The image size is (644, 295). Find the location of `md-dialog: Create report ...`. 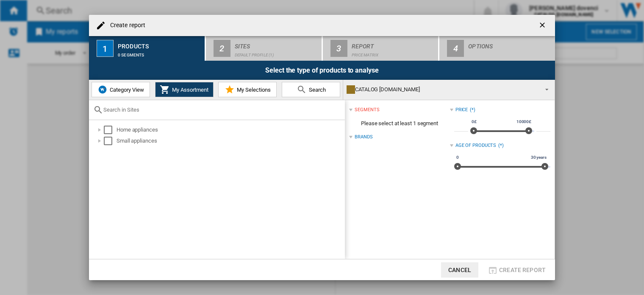

md-dialog: Create report ... is located at coordinates (322, 148).